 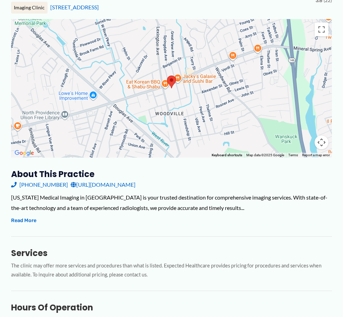 What do you see at coordinates (171, 270) in the screenshot?
I see `p: The clinic may offer more services and procedures than what is listed. Expected Healthcare provid...` at bounding box center [171, 270].